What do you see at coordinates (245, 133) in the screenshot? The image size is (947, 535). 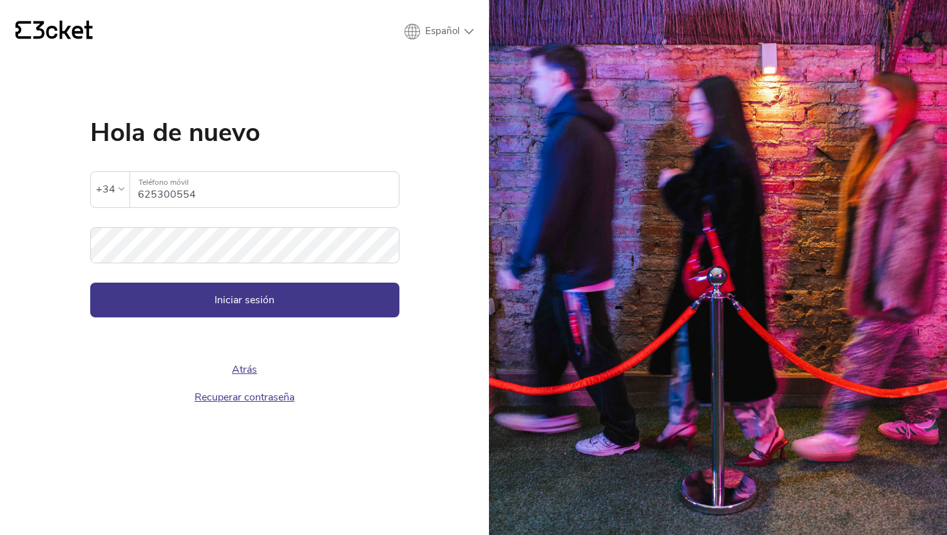 I see `h1: Hola de nuevo` at bounding box center [245, 133].